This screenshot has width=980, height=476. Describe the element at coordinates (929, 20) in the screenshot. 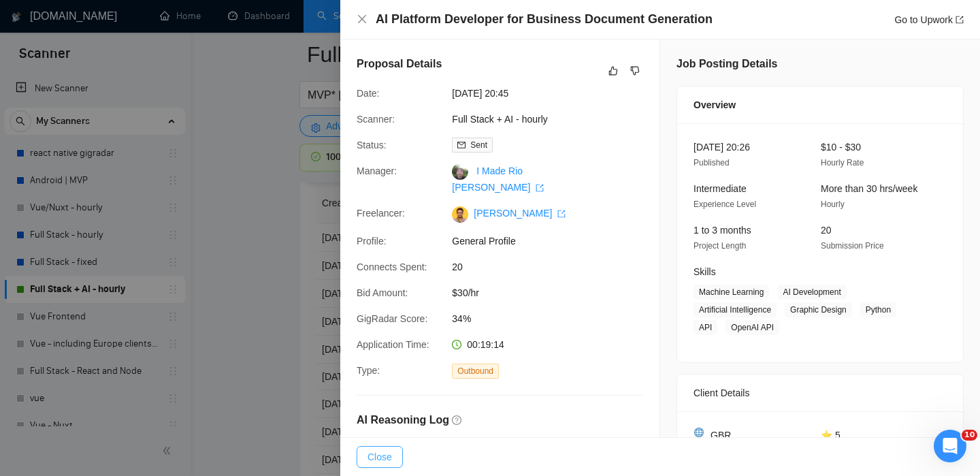

I see `a: Go to Upworkexport` at that location.